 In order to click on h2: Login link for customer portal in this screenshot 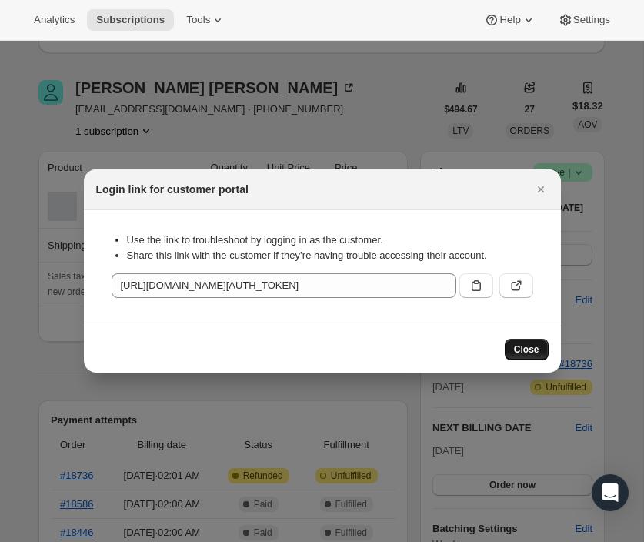, I will do `click(172, 189)`.